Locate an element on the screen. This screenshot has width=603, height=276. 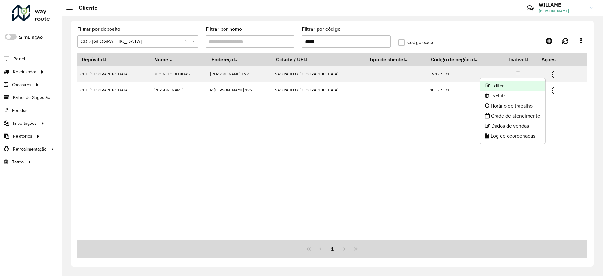
td: BUCINELO BEBIDAS is located at coordinates (178, 74).